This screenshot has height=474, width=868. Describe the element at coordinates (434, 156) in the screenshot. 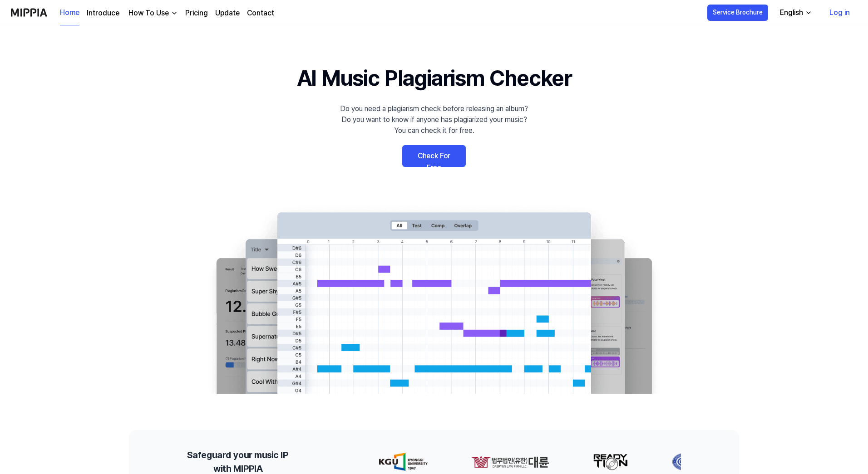

I see `a: Check For Free` at that location.